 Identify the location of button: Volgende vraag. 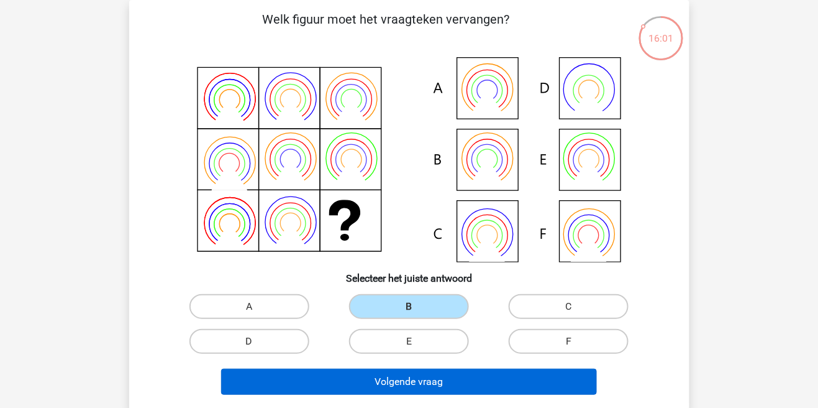
(409, 381).